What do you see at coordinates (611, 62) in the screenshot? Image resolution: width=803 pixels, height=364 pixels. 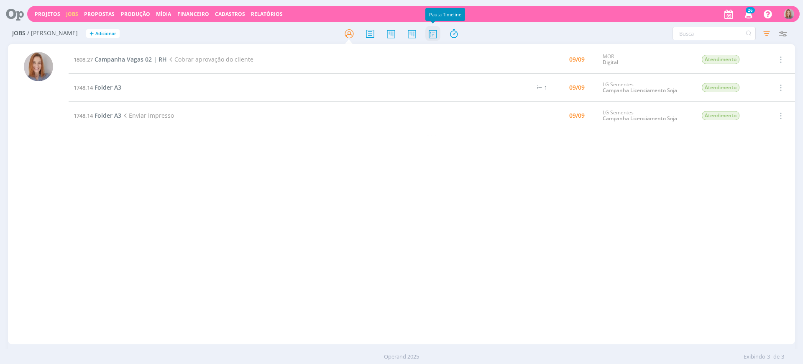 I see `a: Digital` at bounding box center [611, 62].